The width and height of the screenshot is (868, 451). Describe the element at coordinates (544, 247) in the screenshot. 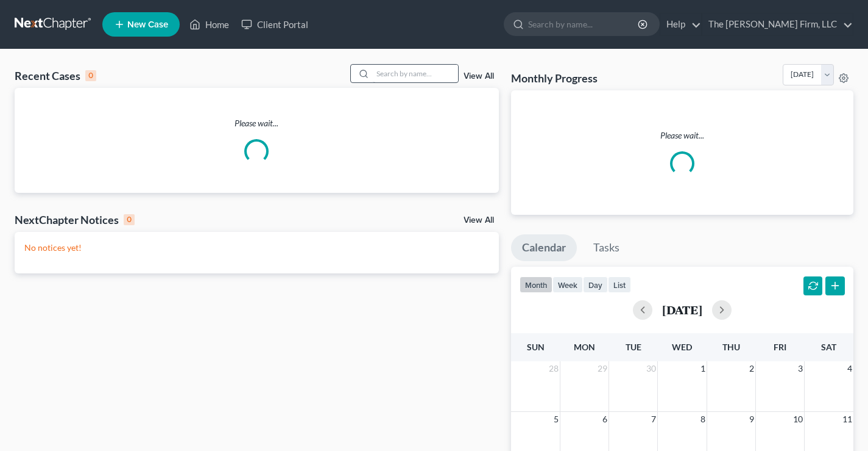

I see `a: Calendar` at that location.